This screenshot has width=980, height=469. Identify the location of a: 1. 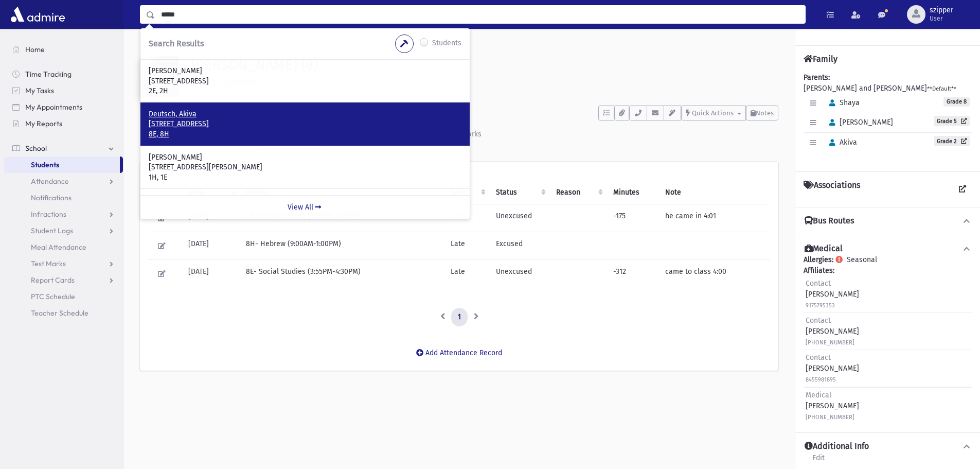
(459, 317).